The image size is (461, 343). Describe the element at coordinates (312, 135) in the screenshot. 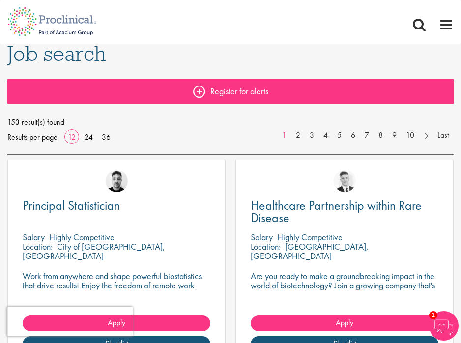

I see `a: 3` at that location.